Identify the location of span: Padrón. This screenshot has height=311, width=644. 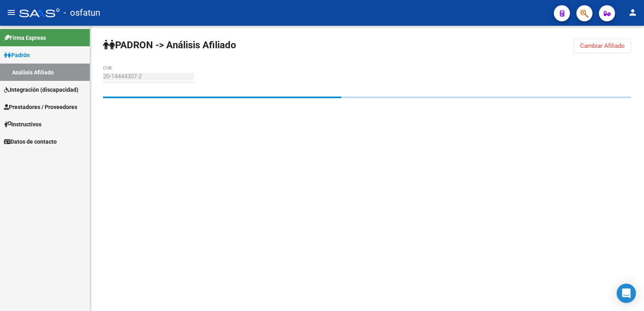
(17, 55).